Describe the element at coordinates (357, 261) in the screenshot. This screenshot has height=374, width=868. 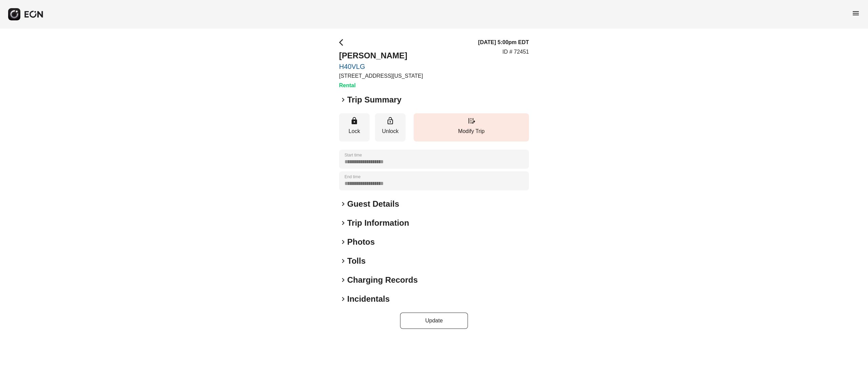
I see `h2: Tolls` at that location.